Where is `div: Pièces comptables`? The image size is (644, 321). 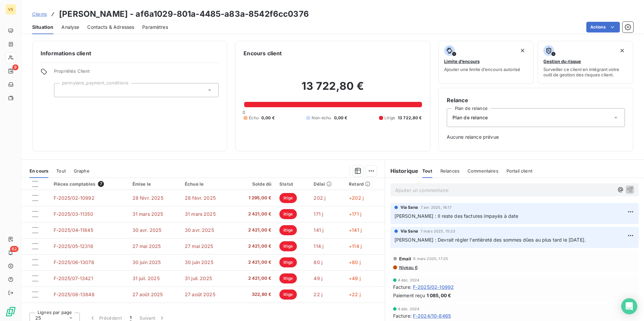 div: Pièces comptables is located at coordinates (89, 184).